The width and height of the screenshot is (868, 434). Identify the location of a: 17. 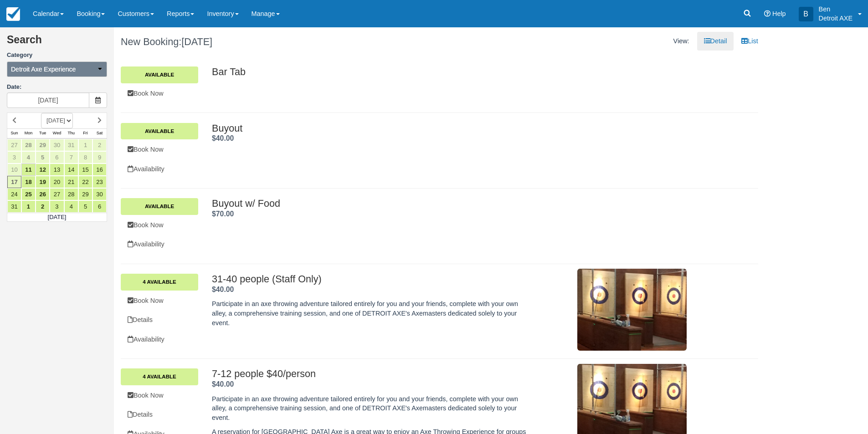
(14, 182).